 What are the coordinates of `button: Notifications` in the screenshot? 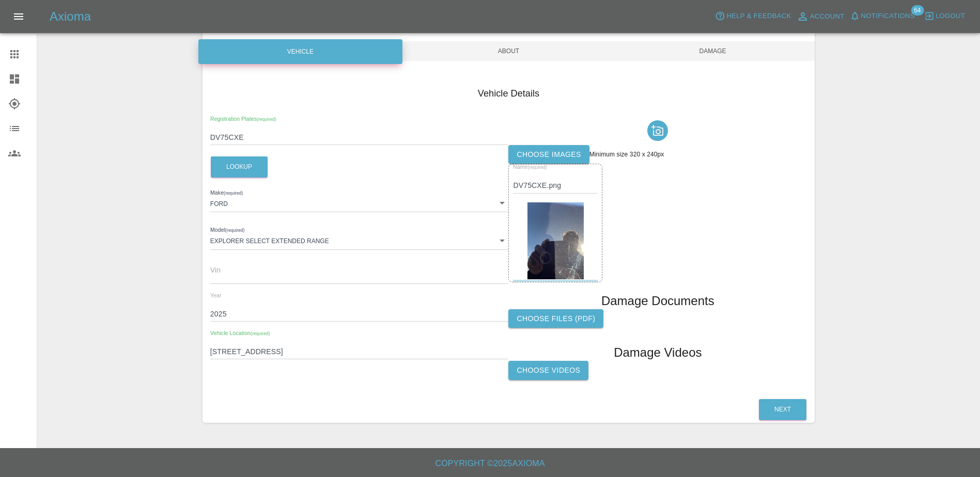 It's located at (882, 16).